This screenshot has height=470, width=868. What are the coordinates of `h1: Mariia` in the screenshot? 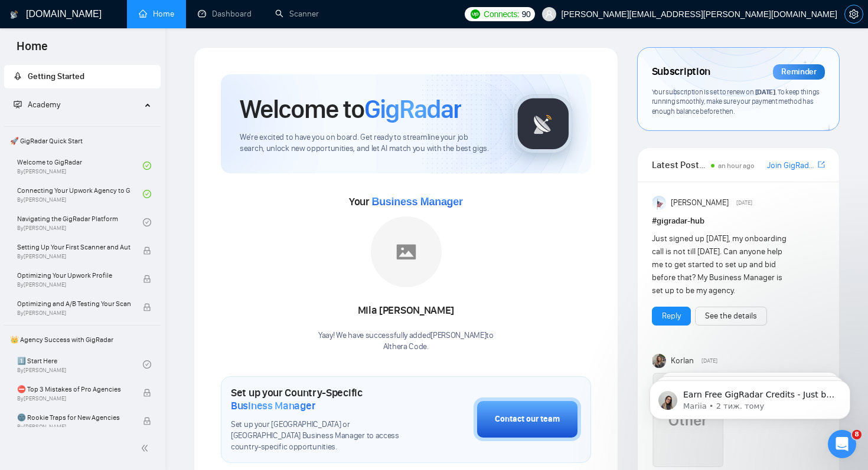 It's located at (72, 10).